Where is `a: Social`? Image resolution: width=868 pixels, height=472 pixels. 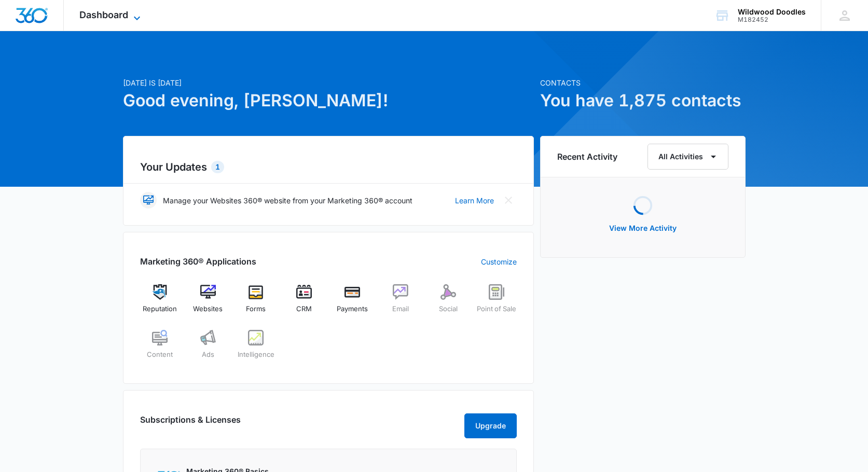
a: Social is located at coordinates (448, 303).